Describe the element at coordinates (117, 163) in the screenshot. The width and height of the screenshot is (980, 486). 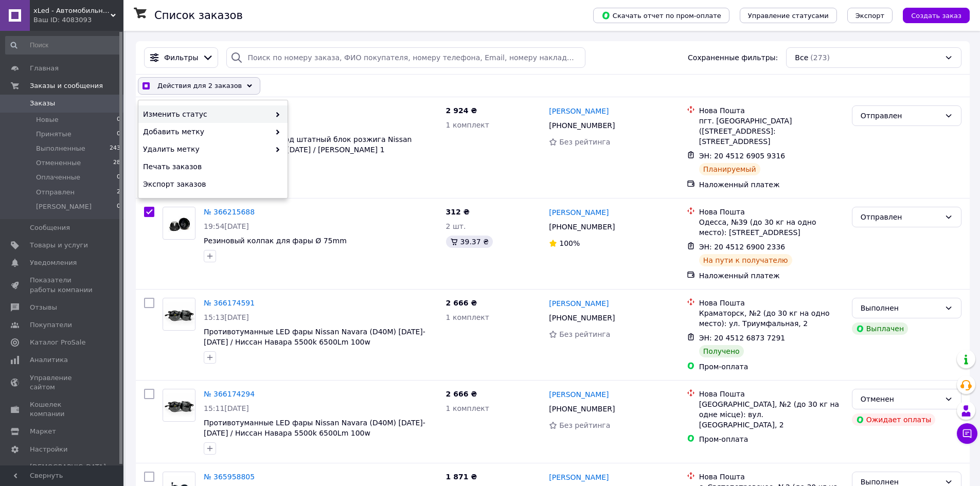
I see `span: 28` at that location.